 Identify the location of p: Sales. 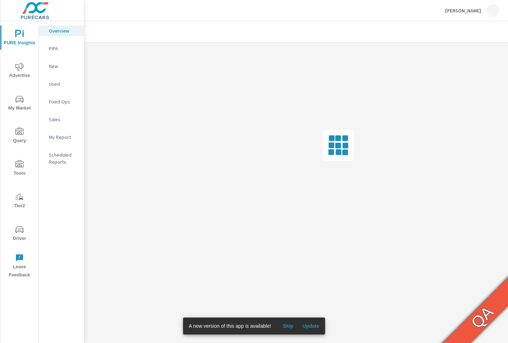
(63, 119).